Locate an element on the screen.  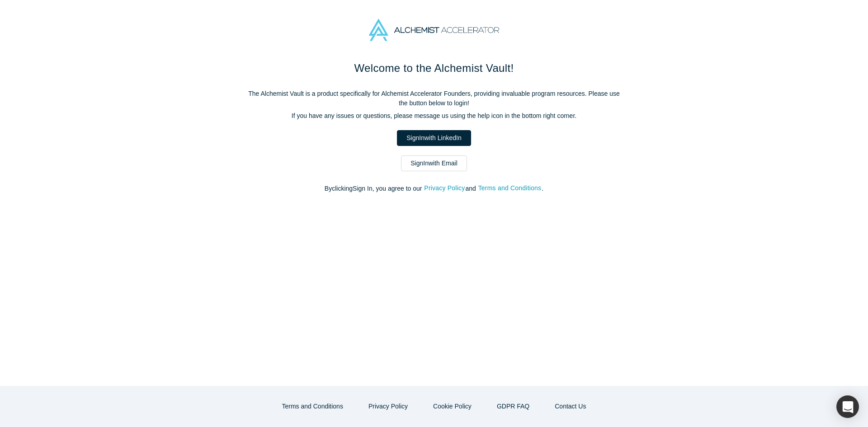
p: By clicking Sign In , you agree to our and . is located at coordinates (434, 188).